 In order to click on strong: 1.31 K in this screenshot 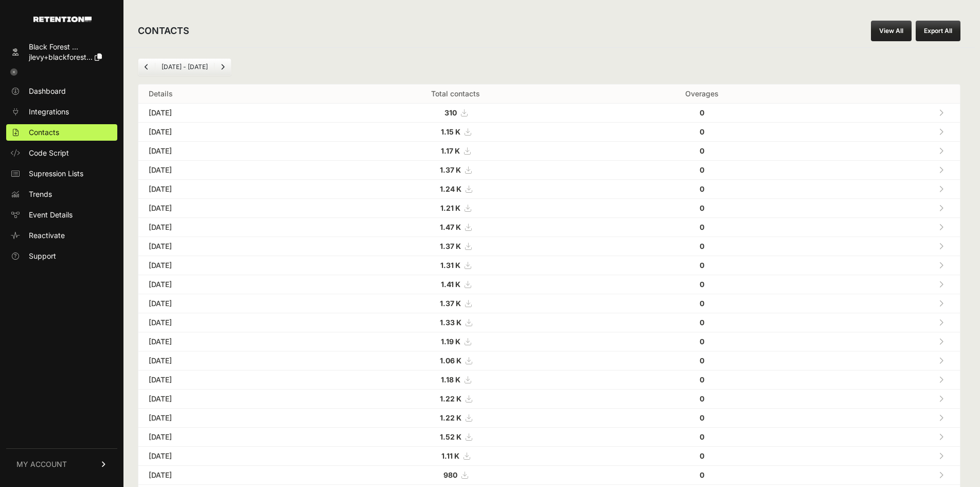, I will do `click(450, 265)`.